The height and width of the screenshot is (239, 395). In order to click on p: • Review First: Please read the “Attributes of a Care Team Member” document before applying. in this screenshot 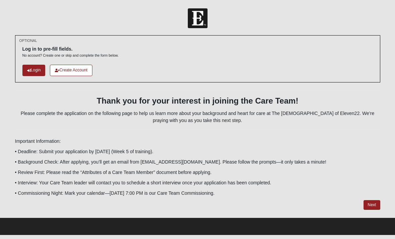, I will do `click(198, 172)`.